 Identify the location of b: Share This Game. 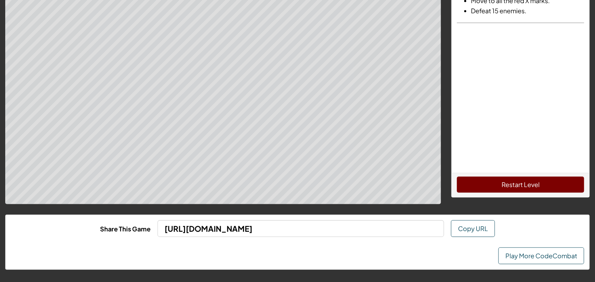
(125, 229).